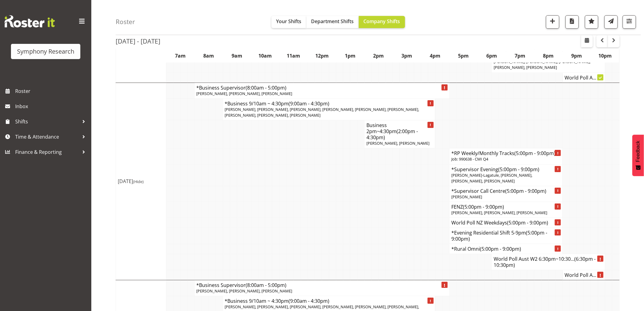 This screenshot has height=311, width=644. I want to click on h4: World Poll Aust W2 6:30pm~10:30..., so click(548, 262).